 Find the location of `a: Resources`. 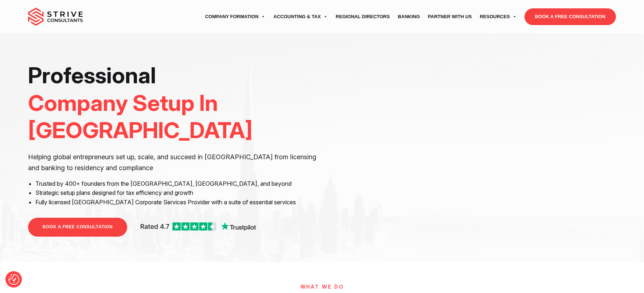

a: Resources is located at coordinates (498, 17).